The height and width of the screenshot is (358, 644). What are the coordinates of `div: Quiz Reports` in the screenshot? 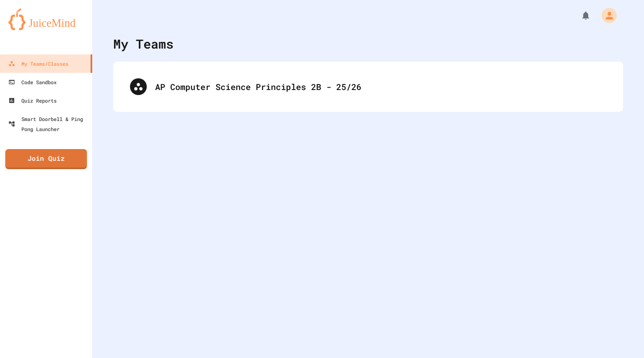 It's located at (32, 101).